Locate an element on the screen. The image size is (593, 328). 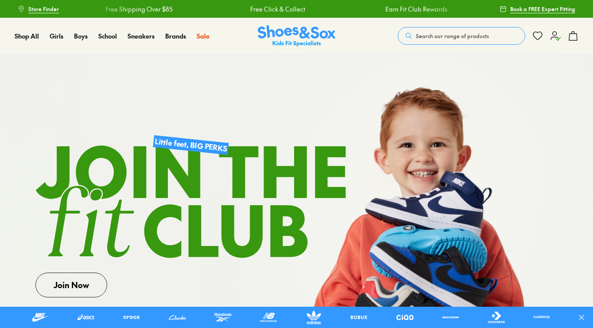
a: Brands is located at coordinates (175, 36).